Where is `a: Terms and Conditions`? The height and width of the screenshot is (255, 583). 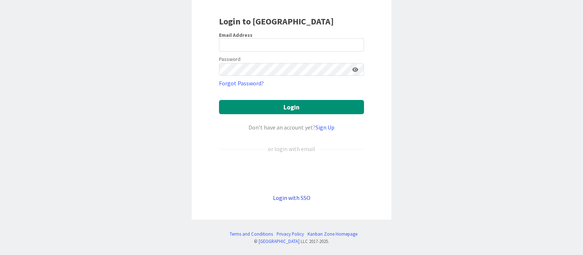
a: Terms and Conditions is located at coordinates (251, 234).